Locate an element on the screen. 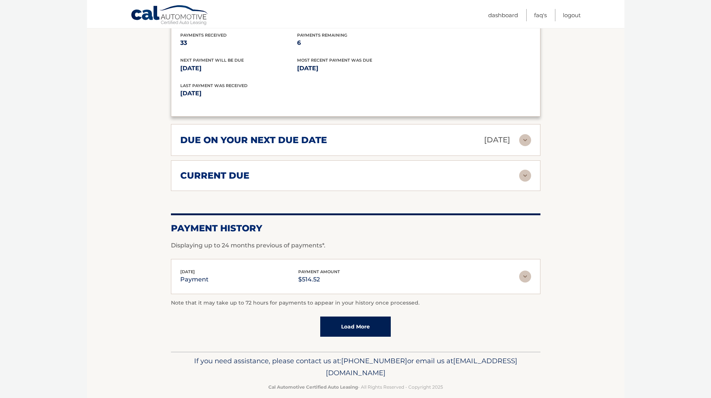 The width and height of the screenshot is (711, 398). h2: due on your next due date is located at coordinates (253, 140).